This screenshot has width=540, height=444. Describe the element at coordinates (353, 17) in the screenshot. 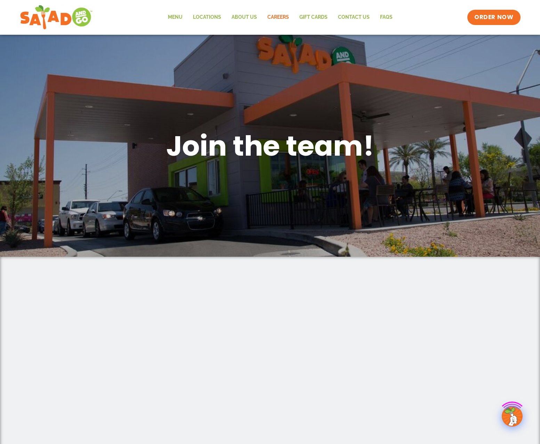

I see `a: Contact Us` at that location.